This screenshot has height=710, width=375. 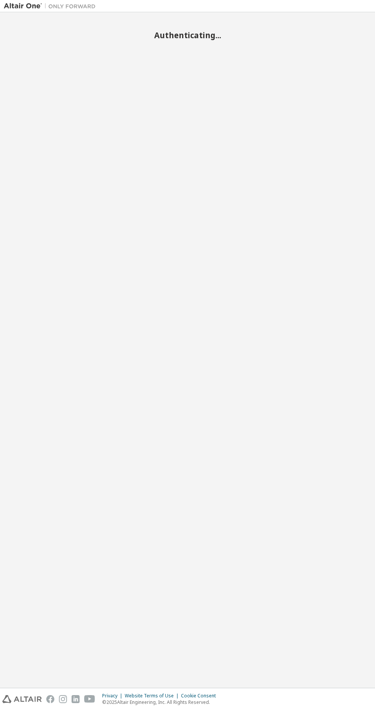 What do you see at coordinates (187, 35) in the screenshot?
I see `h2: Authenticating...` at bounding box center [187, 35].